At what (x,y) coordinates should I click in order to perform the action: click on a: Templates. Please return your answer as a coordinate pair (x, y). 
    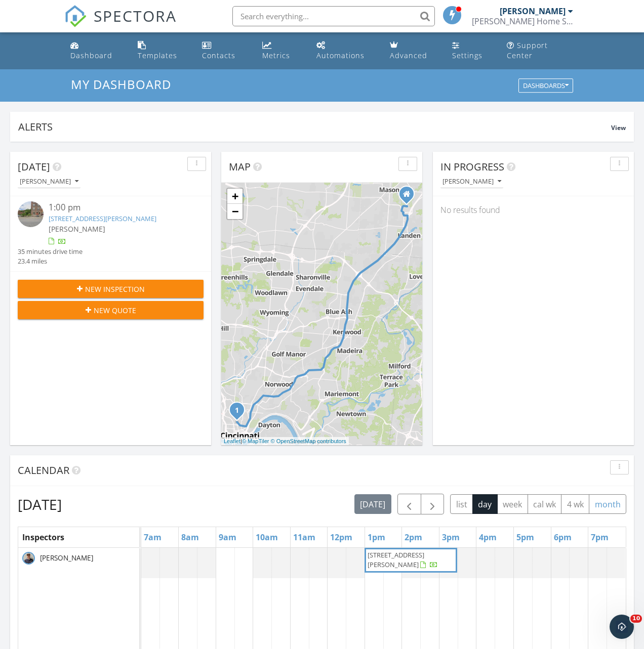
    Looking at the image, I should click on (162, 51).